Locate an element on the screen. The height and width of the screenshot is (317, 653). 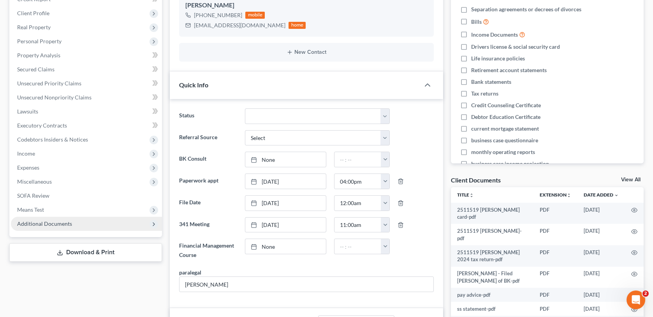
span: business case questionnaire is located at coordinates (505, 140).